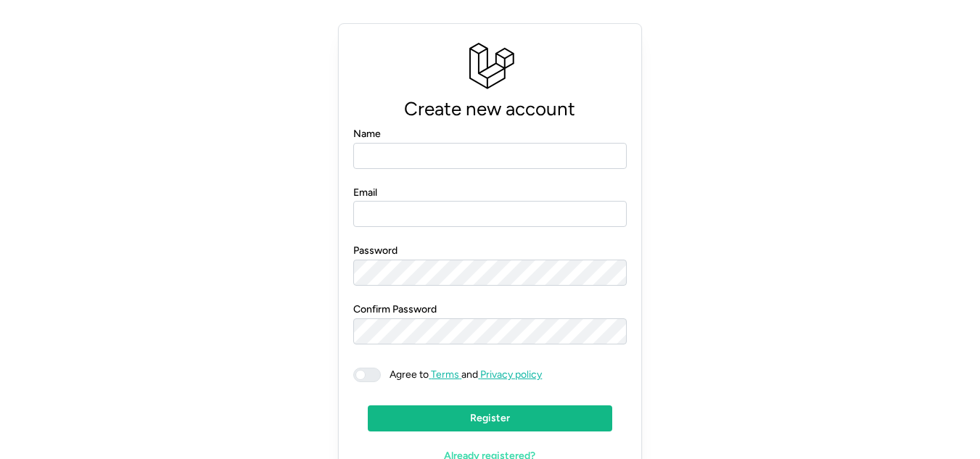 The width and height of the screenshot is (980, 459). I want to click on button: Register, so click(490, 419).